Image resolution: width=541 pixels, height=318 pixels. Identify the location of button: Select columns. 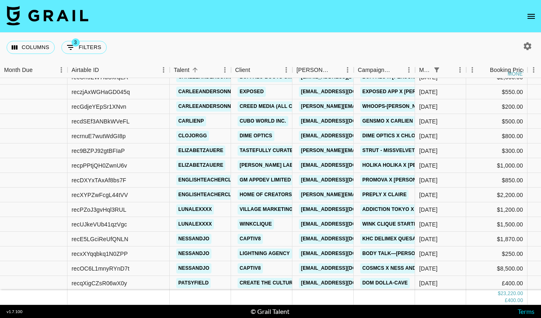
(31, 47).